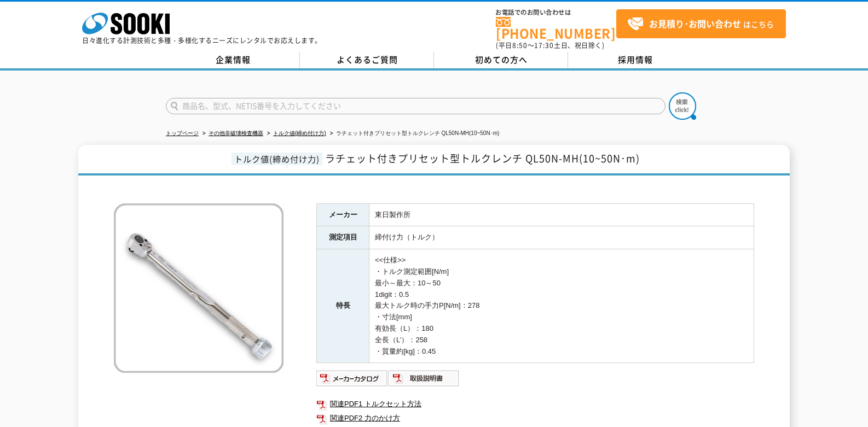  What do you see at coordinates (343, 238) in the screenshot?
I see `th: 測定項目` at bounding box center [343, 238].